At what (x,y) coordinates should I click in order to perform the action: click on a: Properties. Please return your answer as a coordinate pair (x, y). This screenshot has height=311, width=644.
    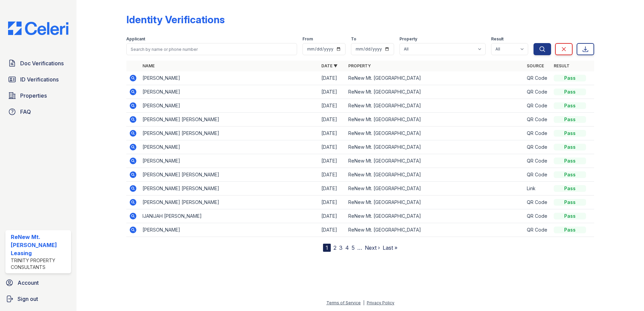
    Looking at the image, I should click on (38, 95).